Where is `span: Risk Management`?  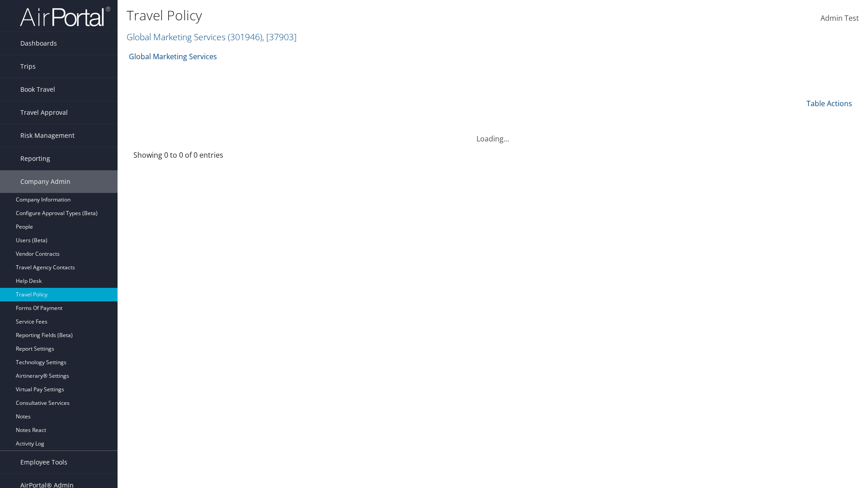 span: Risk Management is located at coordinates (48, 136).